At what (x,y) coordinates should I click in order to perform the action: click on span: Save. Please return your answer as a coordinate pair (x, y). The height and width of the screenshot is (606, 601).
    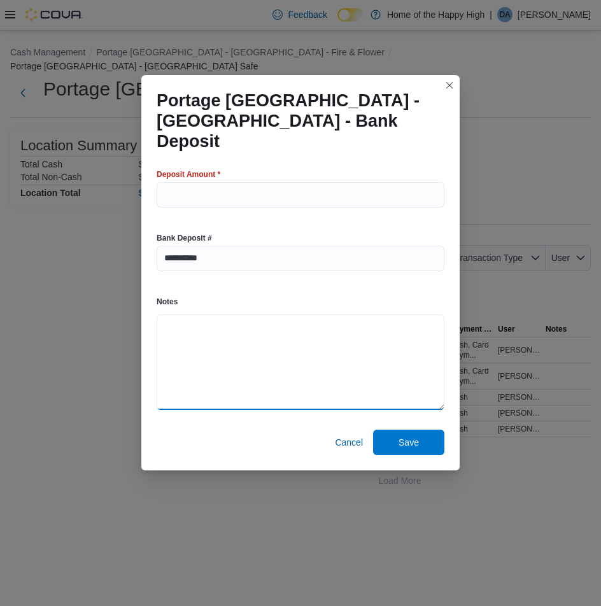
    Looking at the image, I should click on (409, 442).